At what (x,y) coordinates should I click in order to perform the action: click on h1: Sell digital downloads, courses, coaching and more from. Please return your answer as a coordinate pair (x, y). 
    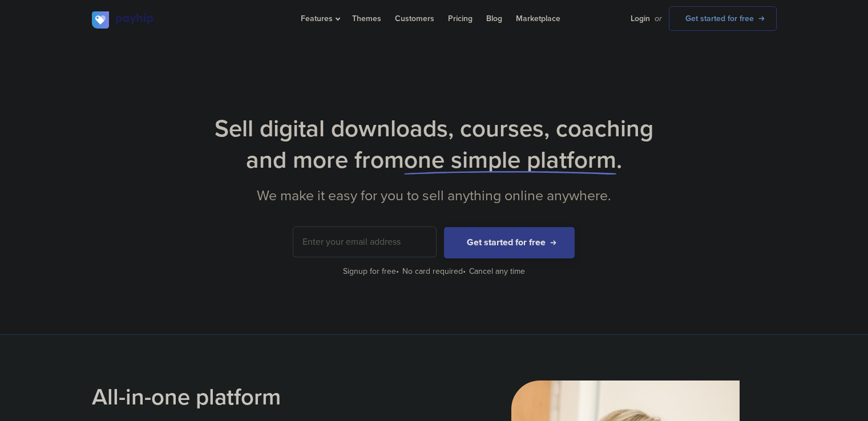
    Looking at the image, I should click on (434, 145).